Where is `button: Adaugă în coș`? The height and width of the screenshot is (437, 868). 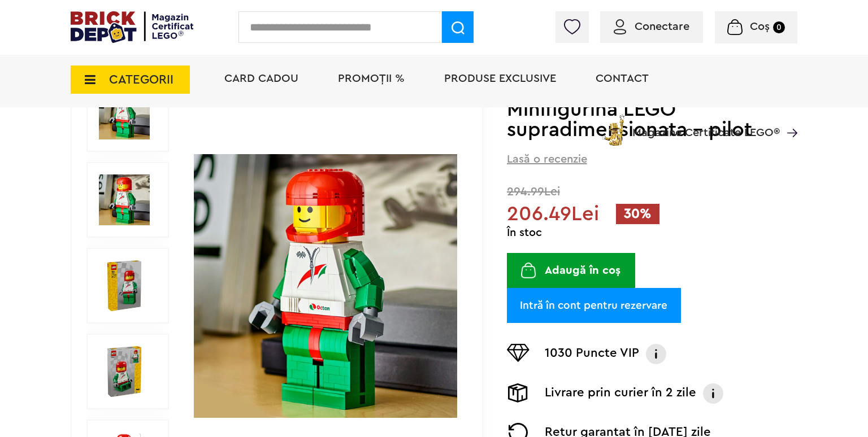
button: Adaugă în coș is located at coordinates (571, 271).